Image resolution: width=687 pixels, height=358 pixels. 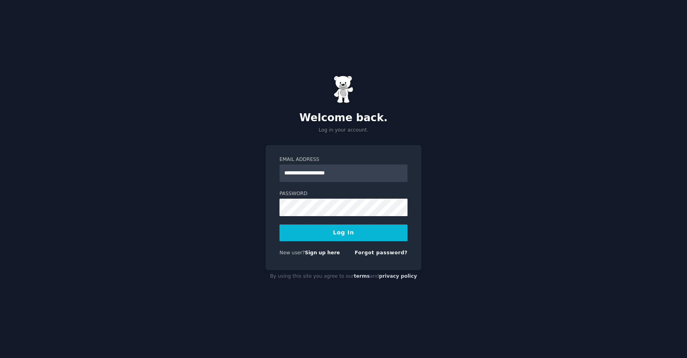 I want to click on span: New user?, so click(x=292, y=253).